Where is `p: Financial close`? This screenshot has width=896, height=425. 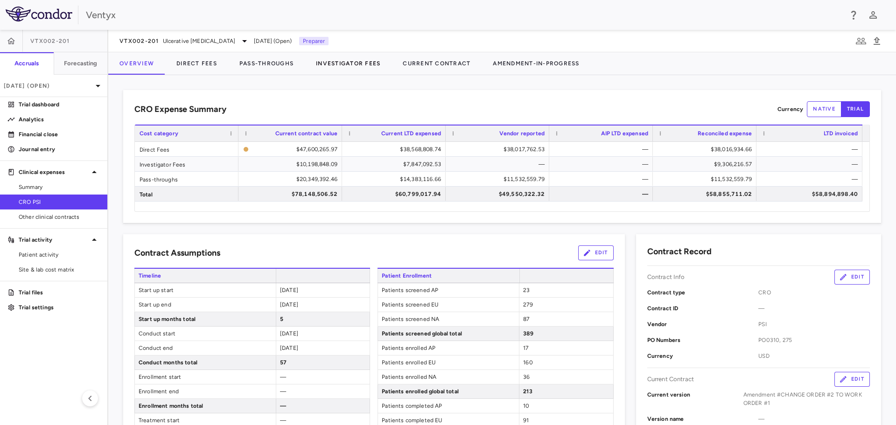 p: Financial close is located at coordinates (59, 134).